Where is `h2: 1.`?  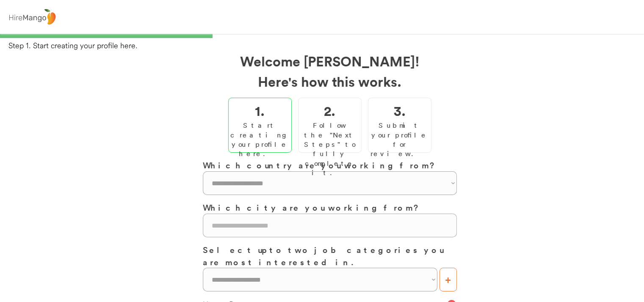 h2: 1. is located at coordinates (260, 110).